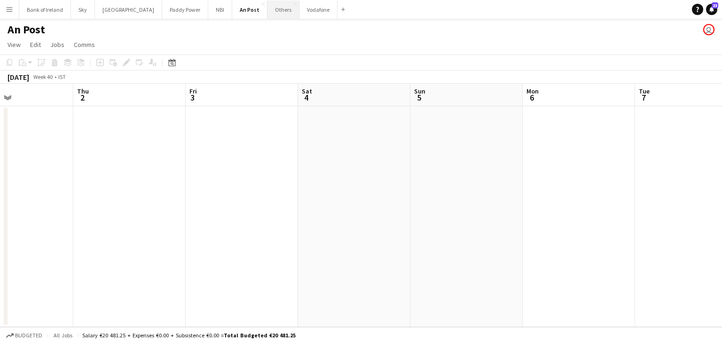  Describe the element at coordinates (709, 30) in the screenshot. I see `app-user-avatar: Katie Shovlin` at that location.